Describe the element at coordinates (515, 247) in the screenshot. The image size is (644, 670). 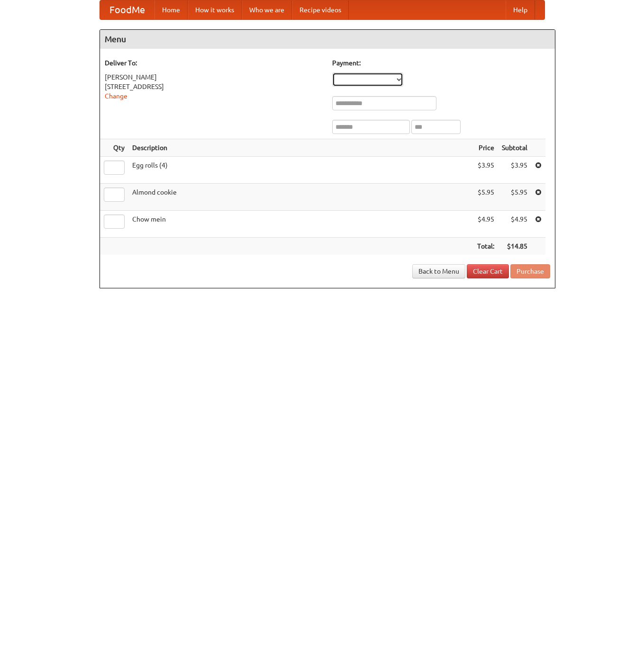
I see `th: $14.85` at that location.